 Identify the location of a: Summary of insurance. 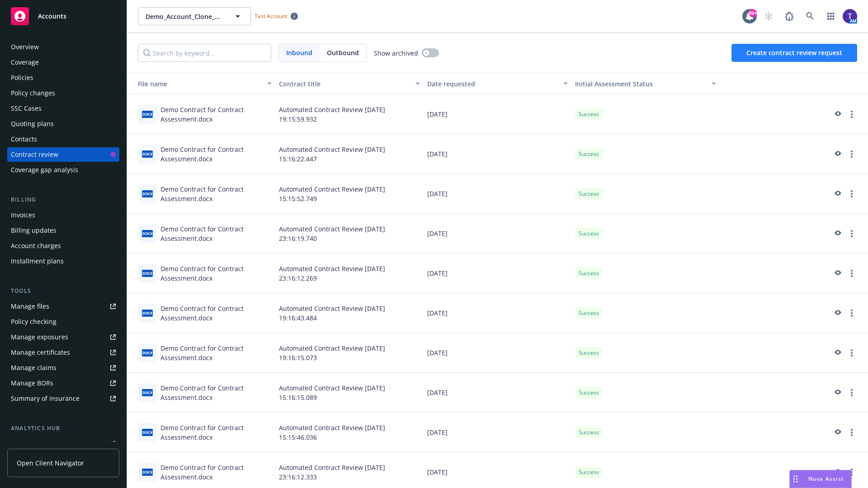
(64, 398).